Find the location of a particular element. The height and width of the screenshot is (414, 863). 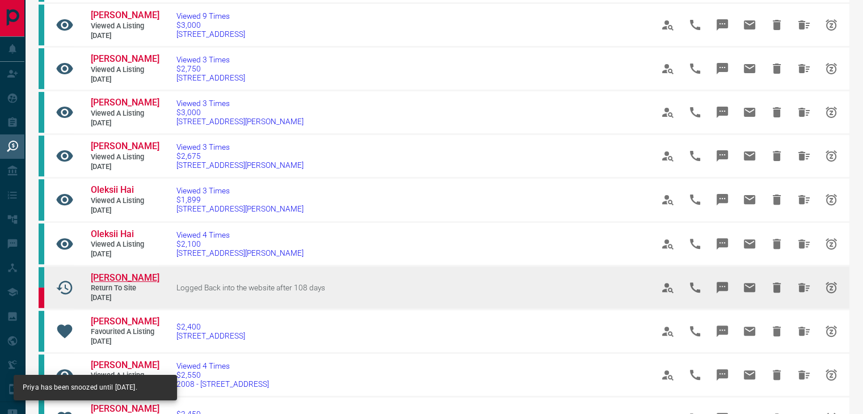

span: $2,750 is located at coordinates (210, 69).